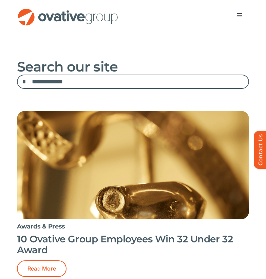 The image size is (266, 279). Describe the element at coordinates (42, 269) in the screenshot. I see `span: Read More` at that location.